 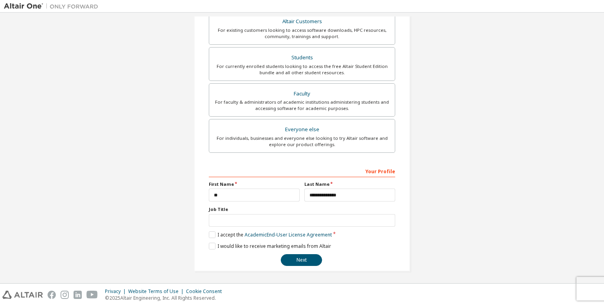 I want to click on div: For currently enrolled students looking to access the free Altair Student Edition bundle and all ..., so click(x=302, y=70).